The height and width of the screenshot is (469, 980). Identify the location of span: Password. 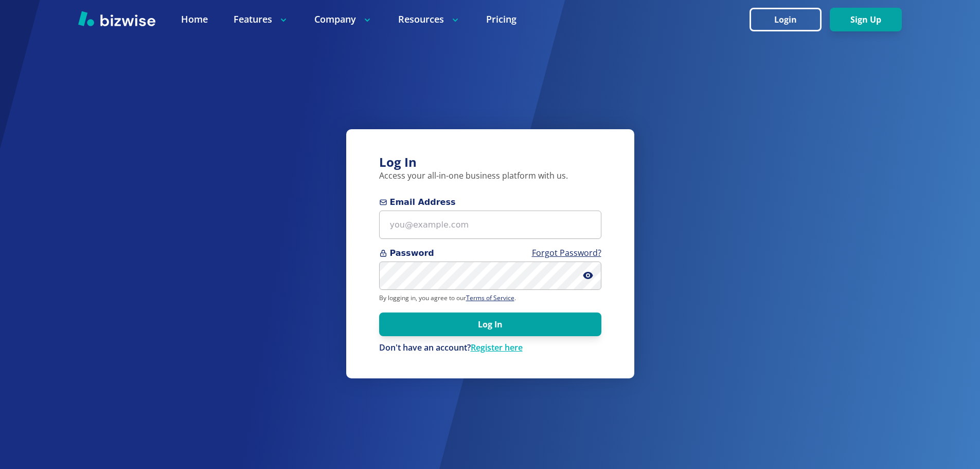
(491, 253).